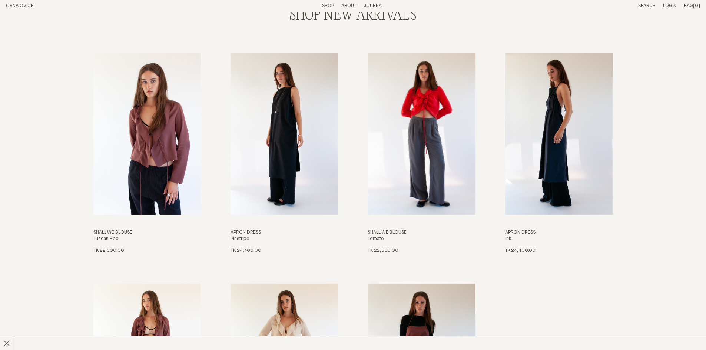  What do you see at coordinates (349, 6) in the screenshot?
I see `p: About` at bounding box center [349, 6].